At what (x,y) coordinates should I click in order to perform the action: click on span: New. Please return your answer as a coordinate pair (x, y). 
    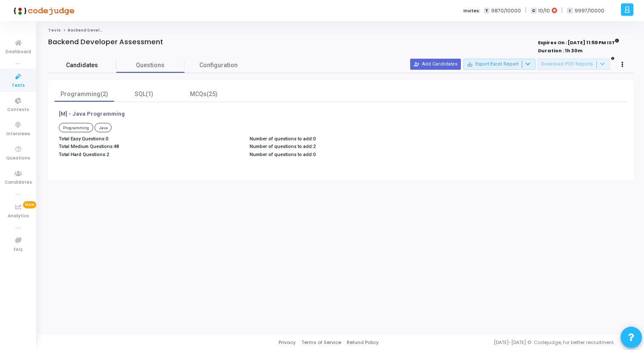
    Looking at the image, I should click on (29, 205).